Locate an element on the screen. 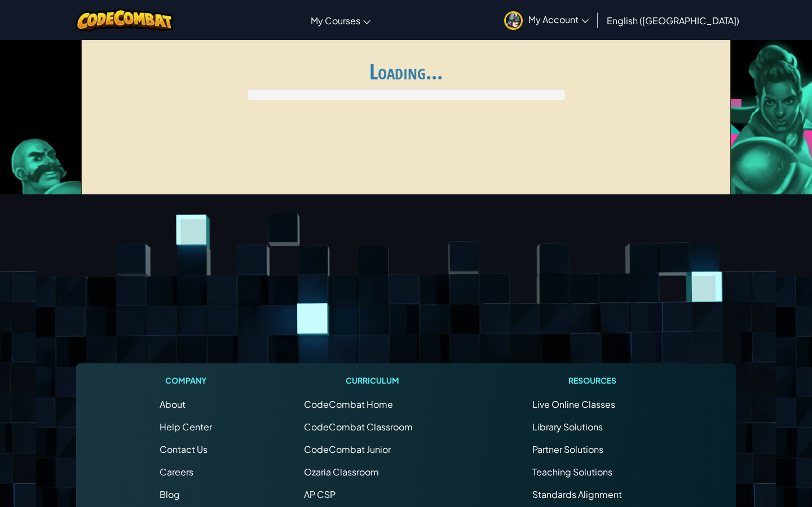 The height and width of the screenshot is (507, 812). a: Help Center is located at coordinates (185, 427).